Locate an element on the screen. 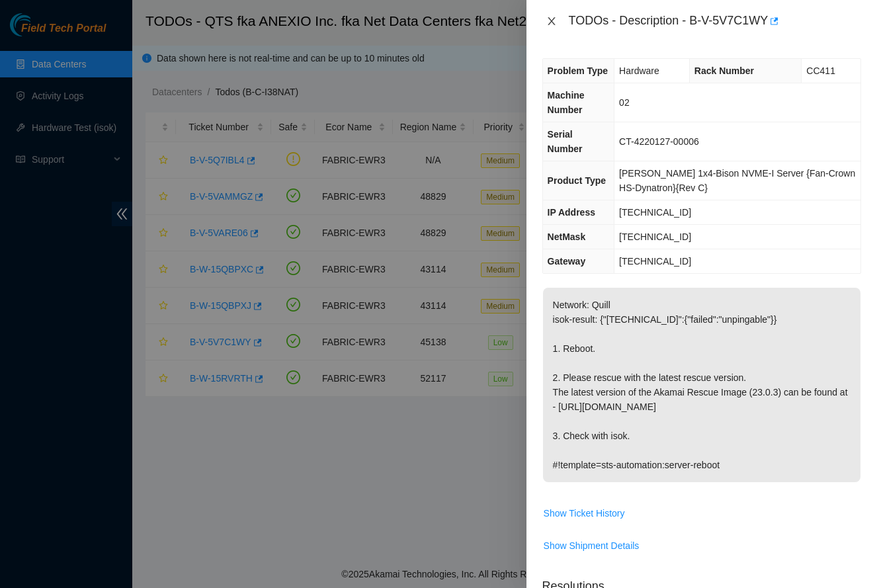  span: Product Type is located at coordinates (576, 181).